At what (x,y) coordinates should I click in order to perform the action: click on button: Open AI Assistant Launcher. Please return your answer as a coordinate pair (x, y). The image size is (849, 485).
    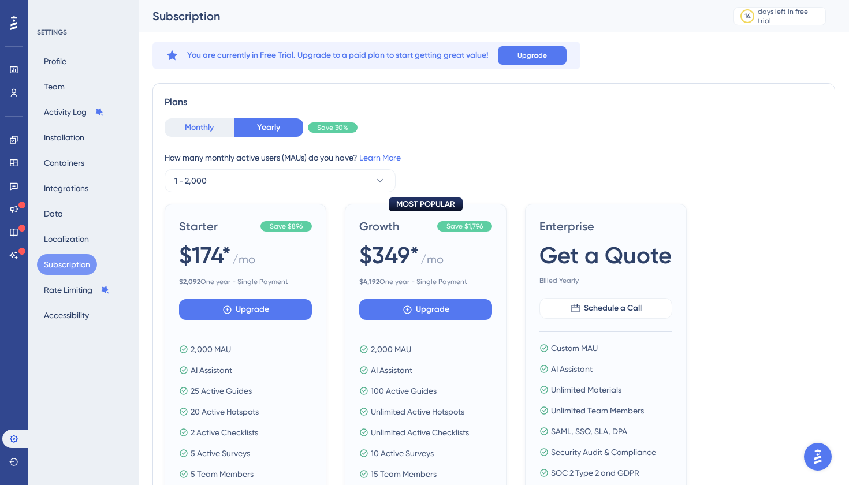
    Looking at the image, I should click on (17, 17).